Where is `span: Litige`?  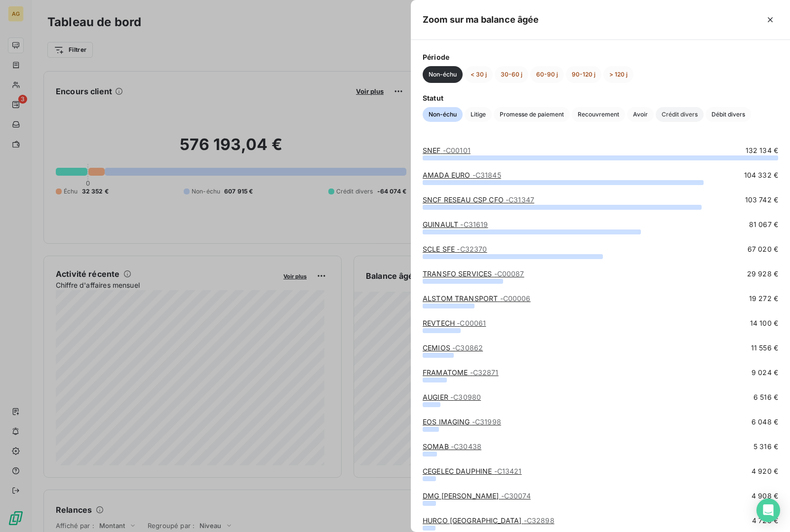 span: Litige is located at coordinates (478, 115).